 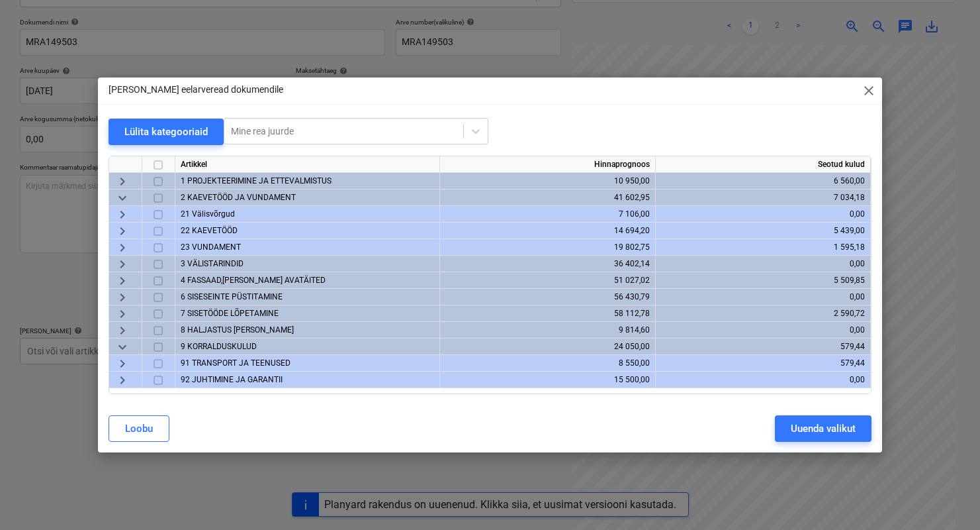 I want to click on div: 58 112,78, so click(x=547, y=313).